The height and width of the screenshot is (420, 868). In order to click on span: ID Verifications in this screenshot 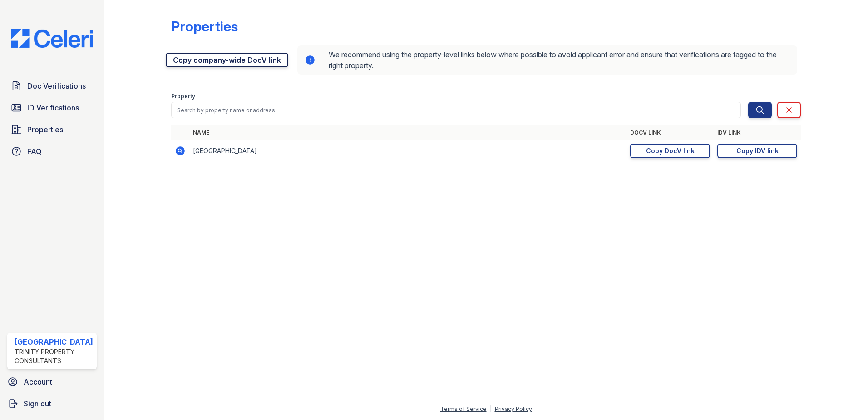, I will do `click(53, 108)`.